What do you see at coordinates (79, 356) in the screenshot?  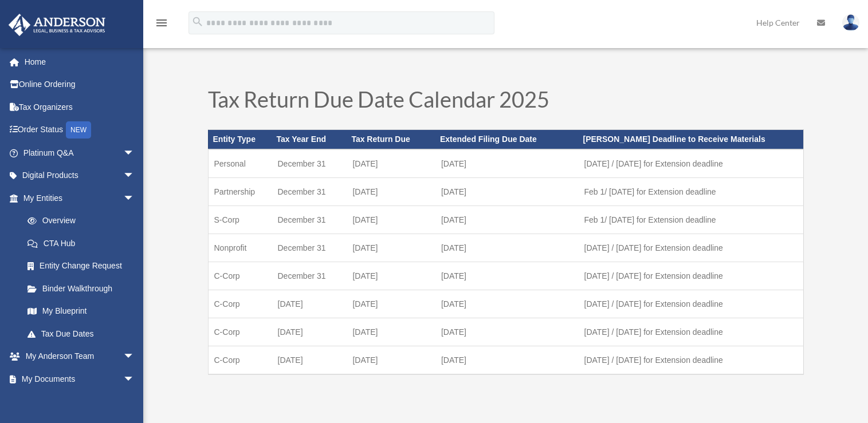 I see `a: My Anderson Teamarrow_drop_down` at bounding box center [79, 356].